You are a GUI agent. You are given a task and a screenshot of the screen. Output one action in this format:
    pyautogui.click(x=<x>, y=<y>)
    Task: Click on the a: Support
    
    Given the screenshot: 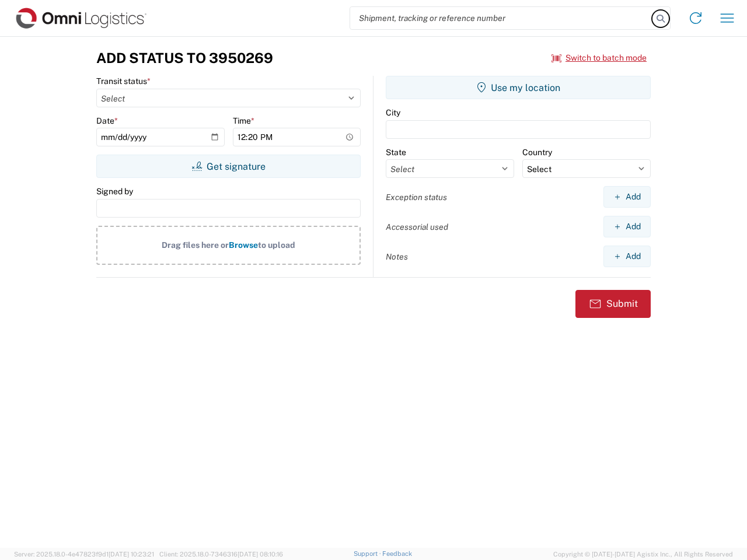 What is the action you would take?
    pyautogui.click(x=368, y=553)
    